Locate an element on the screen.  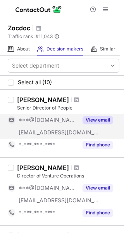
span: Select all (10) is located at coordinates (35, 82).